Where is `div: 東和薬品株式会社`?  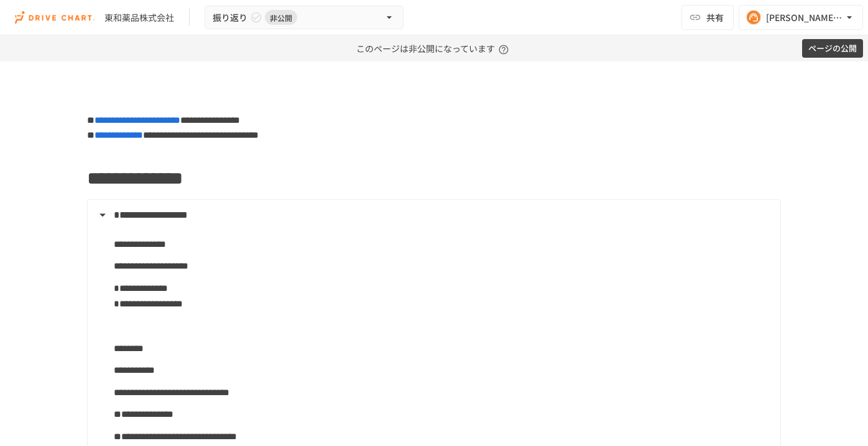
div: 東和薬品株式会社 is located at coordinates (139, 18).